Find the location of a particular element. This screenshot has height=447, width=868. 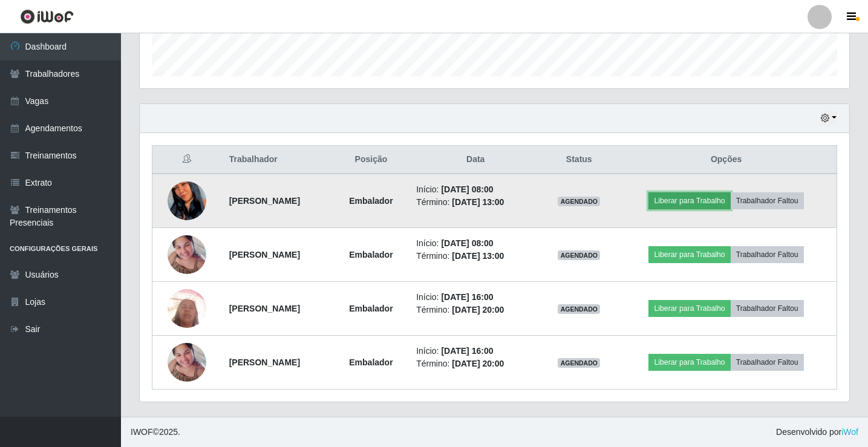

img: 1710941214559.jpeg is located at coordinates (187, 309).